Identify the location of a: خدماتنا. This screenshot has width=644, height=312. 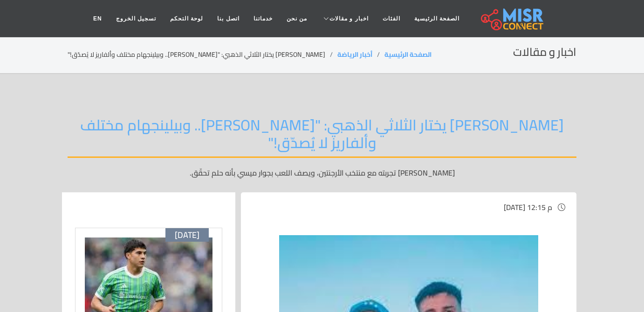
(263, 18).